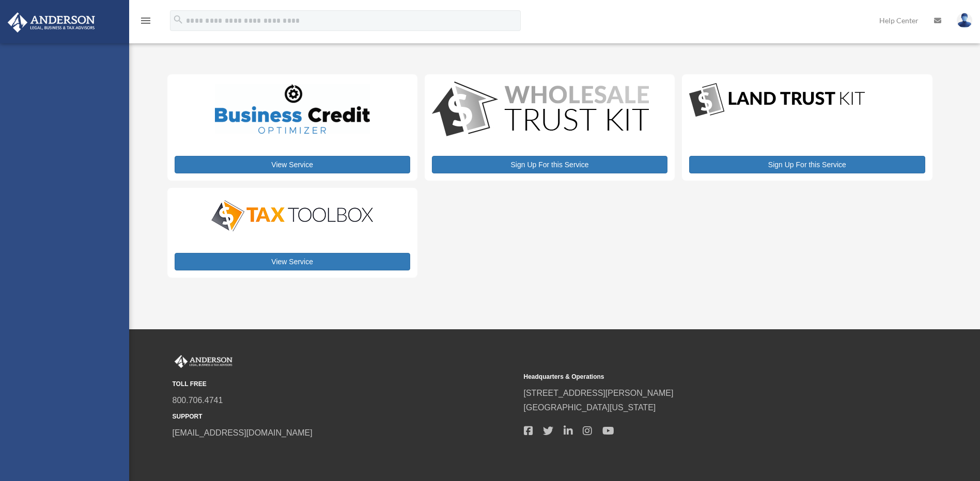 The width and height of the screenshot is (980, 481). Describe the element at coordinates (179, 19) in the screenshot. I see `i: search` at that location.